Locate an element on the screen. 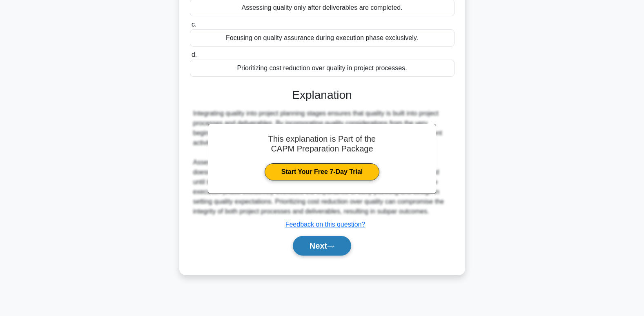 Image resolution: width=644 pixels, height=316 pixels. a: Feedback on this question? is located at coordinates (326, 224).